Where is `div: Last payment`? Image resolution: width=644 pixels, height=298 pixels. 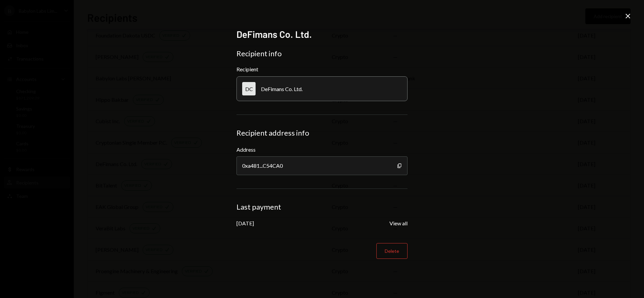
div: Last payment is located at coordinates (322, 207).